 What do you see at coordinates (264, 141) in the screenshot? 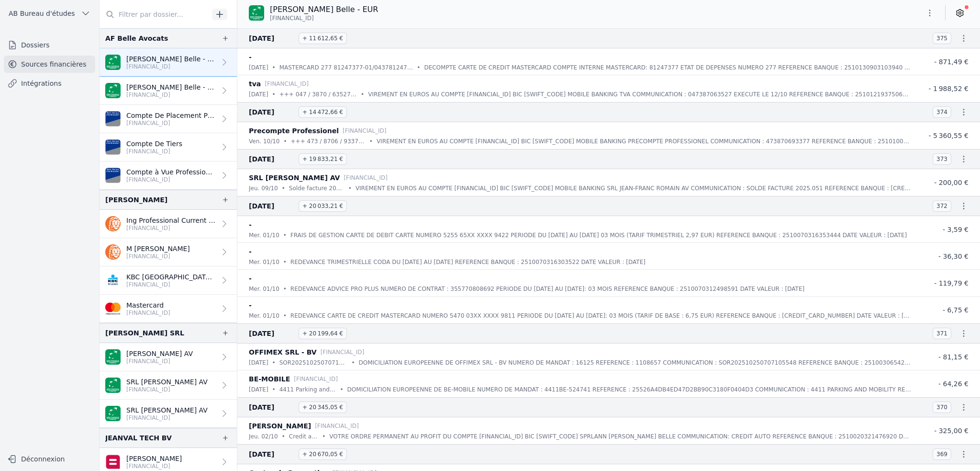
I see `p: ven. 10/10` at bounding box center [264, 141].